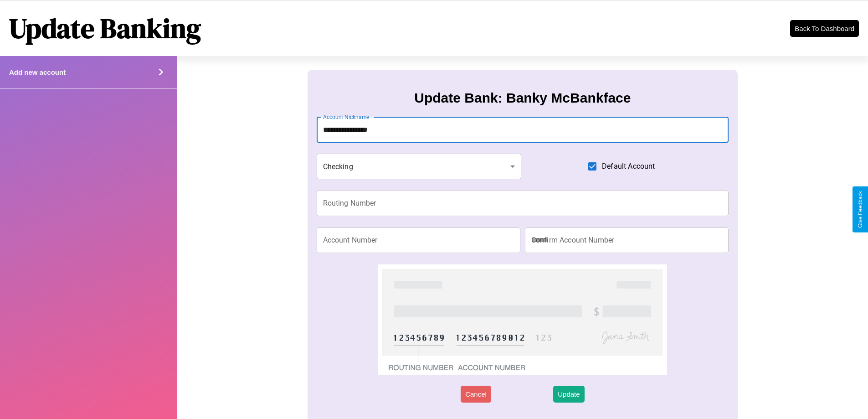 This screenshot has width=868, height=419. I want to click on button: Back To Dashboard, so click(824, 28).